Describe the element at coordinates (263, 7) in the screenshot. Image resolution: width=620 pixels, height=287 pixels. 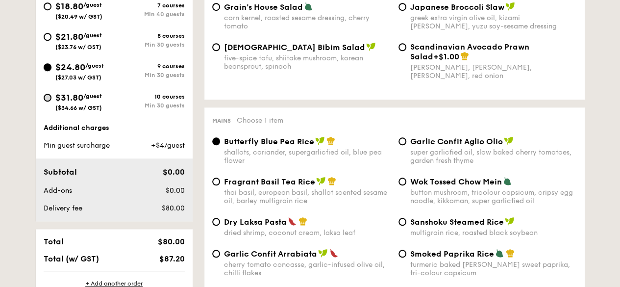
I see `span: Grain's House Salad` at that location.